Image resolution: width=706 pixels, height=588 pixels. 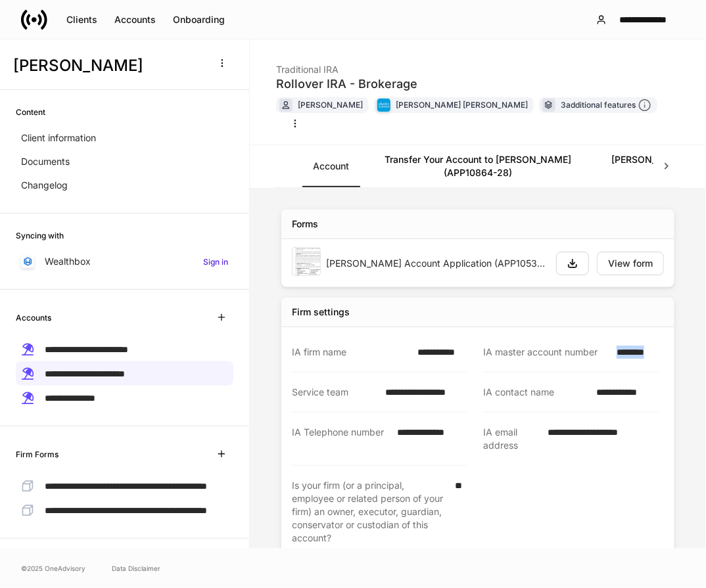 I want to click on span: © 2025 OneAdvisory, so click(x=53, y=569).